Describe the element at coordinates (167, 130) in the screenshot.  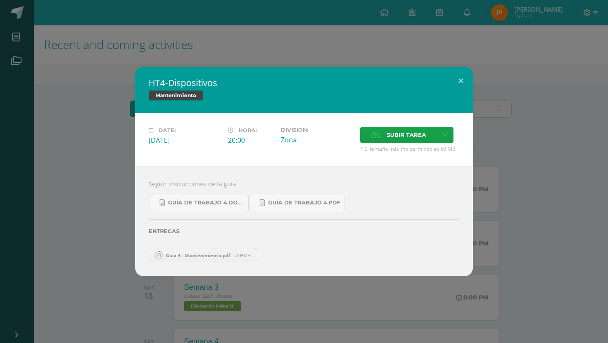
I see `span: Date:` at that location.